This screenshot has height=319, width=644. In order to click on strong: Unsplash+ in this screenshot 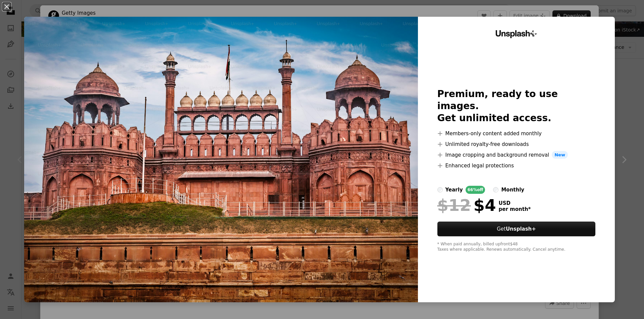, I will do `click(521, 229)`.